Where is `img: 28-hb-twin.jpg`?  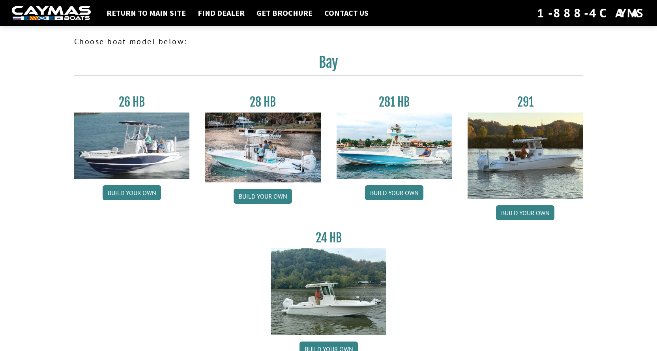 img: 28-hb-twin.jpg is located at coordinates (394, 146).